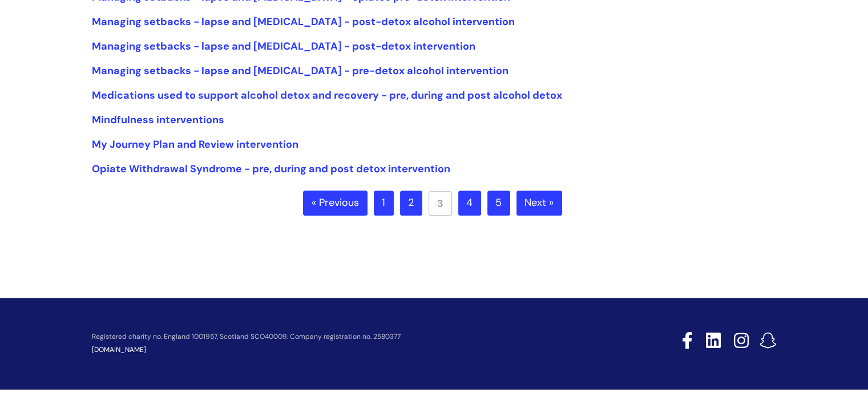  I want to click on a: 5, so click(498, 203).